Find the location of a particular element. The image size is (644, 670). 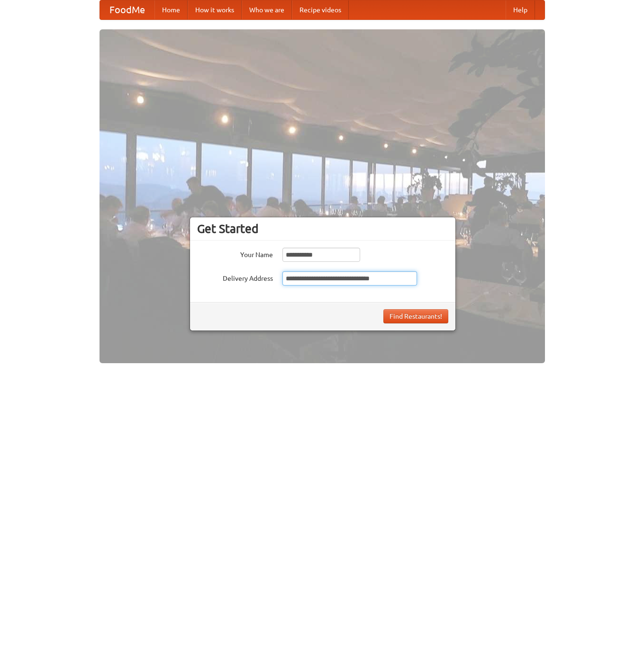

a: FoodMe is located at coordinates (127, 10).